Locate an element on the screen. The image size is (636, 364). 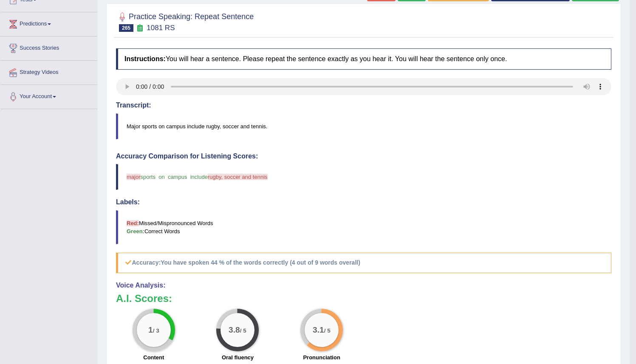
b: Red: is located at coordinates (132, 223).